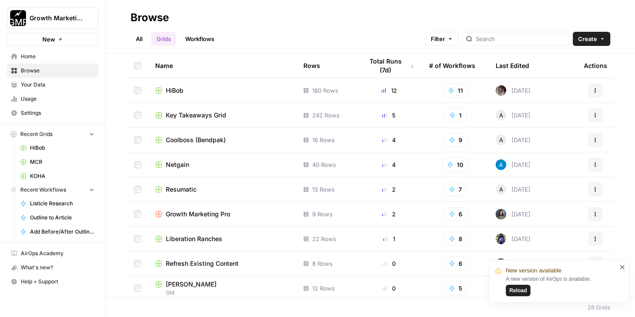  What do you see at coordinates (455, 164) in the screenshot?
I see `button: 10` at bounding box center [455, 164].